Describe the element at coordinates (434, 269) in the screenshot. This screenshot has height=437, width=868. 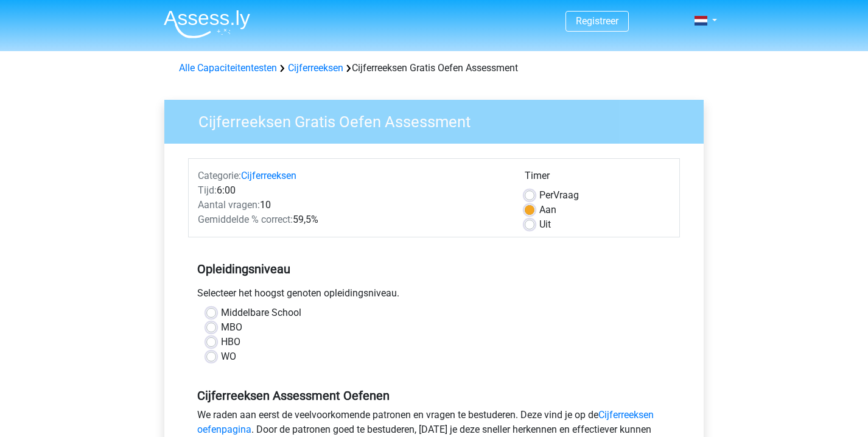
I see `h5: Opleidingsniveau` at that location.